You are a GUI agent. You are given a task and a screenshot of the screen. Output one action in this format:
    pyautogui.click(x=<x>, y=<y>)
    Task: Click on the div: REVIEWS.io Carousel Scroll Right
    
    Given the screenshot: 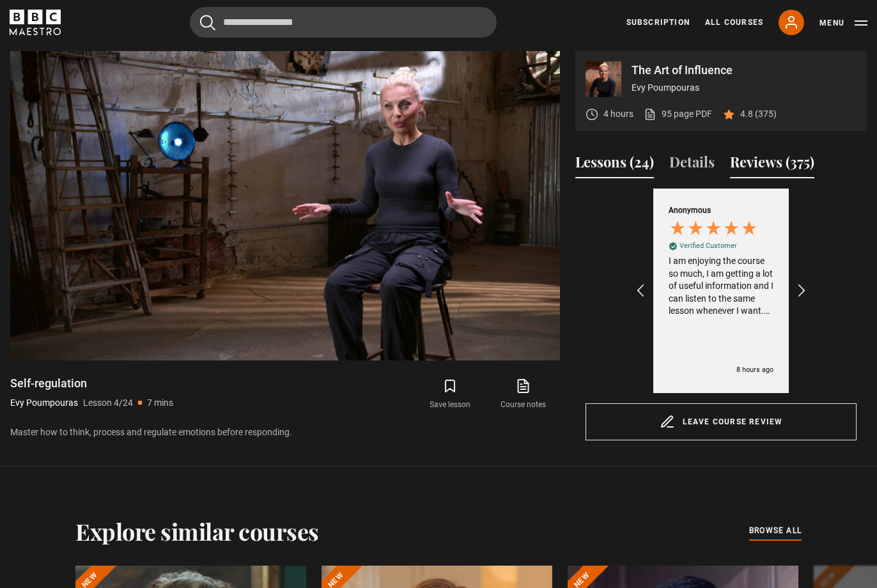 What is the action you would take?
    pyautogui.click(x=801, y=290)
    